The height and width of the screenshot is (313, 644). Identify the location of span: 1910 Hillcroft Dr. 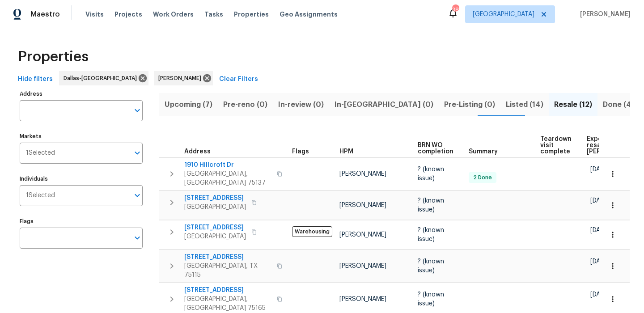
(227, 165).